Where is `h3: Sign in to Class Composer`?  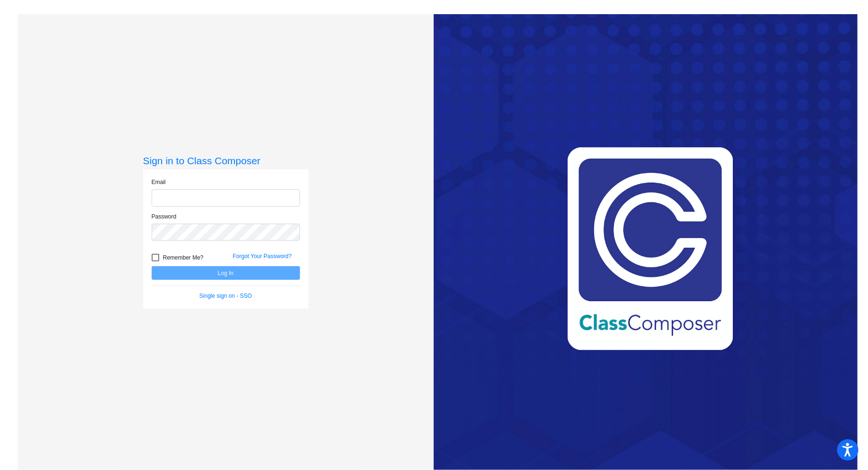
h3: Sign in to Class Composer is located at coordinates (226, 160).